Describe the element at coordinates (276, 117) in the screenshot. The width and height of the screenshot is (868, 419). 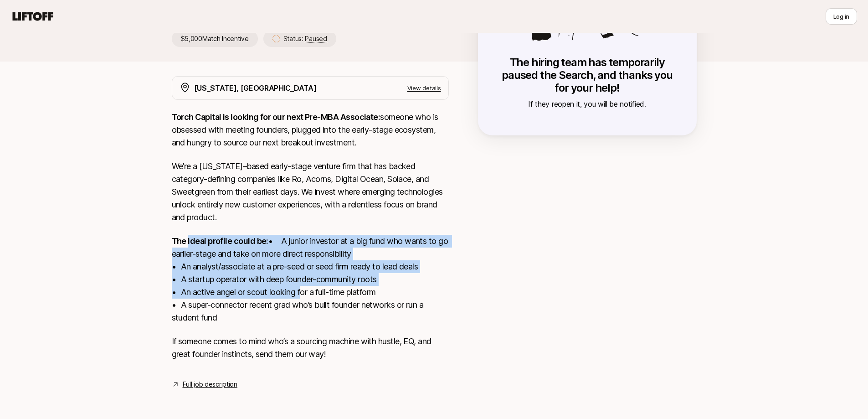
I see `strong: Torch Capital is looking for our next Pre-MBA Associate:` at that location.